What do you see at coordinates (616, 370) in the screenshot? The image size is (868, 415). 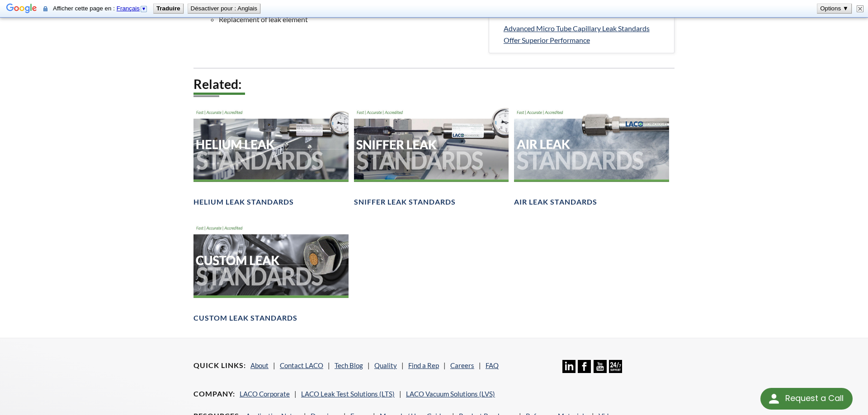 I see `a: 24/7 Support` at bounding box center [616, 370].